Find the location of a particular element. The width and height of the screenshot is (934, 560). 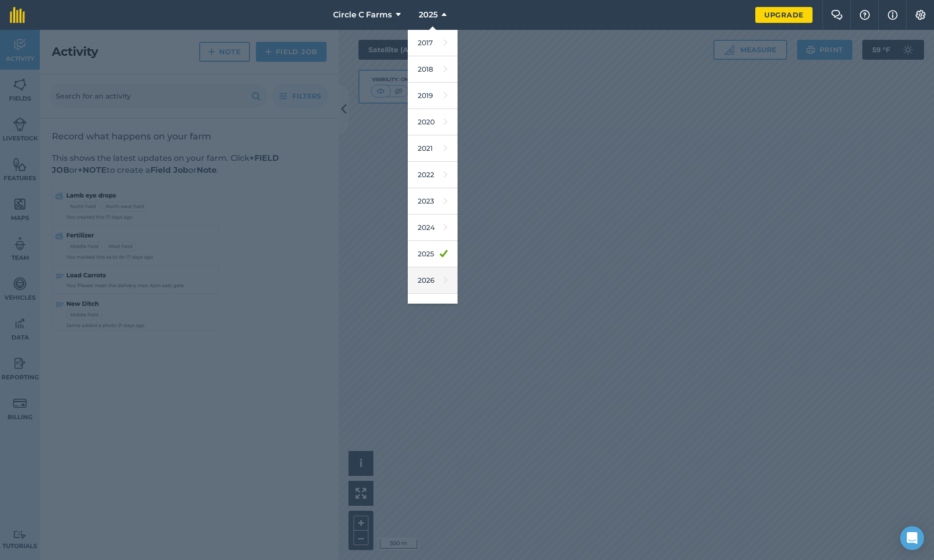

img: svg+xml;base64,PHN2ZyB4bWxucz0iaHR0cDovL3d3dy53My5vcmcvMjAwMC9zdmciIHdpZHRoPSIxNyIgaGVpZ2h0PSIxNy... is located at coordinates (893, 15).